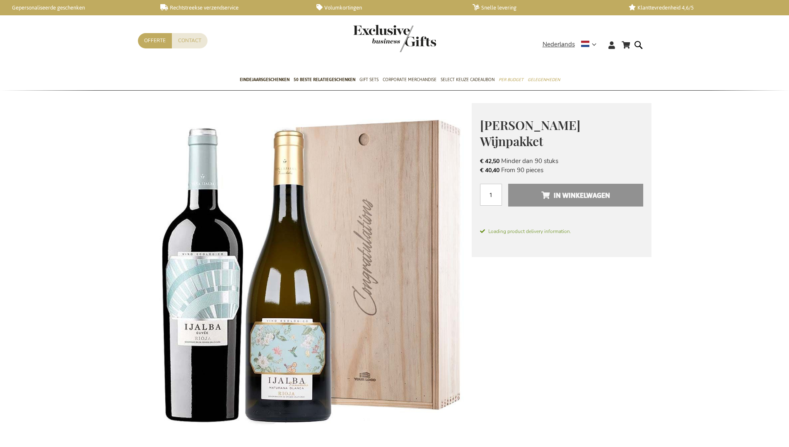  I want to click on span: Gift Sets, so click(369, 80).